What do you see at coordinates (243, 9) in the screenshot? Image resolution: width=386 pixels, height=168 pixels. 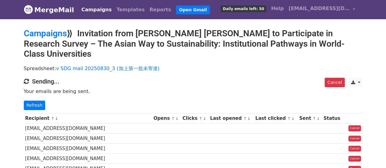 I see `span: Daily emails left: 50` at bounding box center [243, 9].